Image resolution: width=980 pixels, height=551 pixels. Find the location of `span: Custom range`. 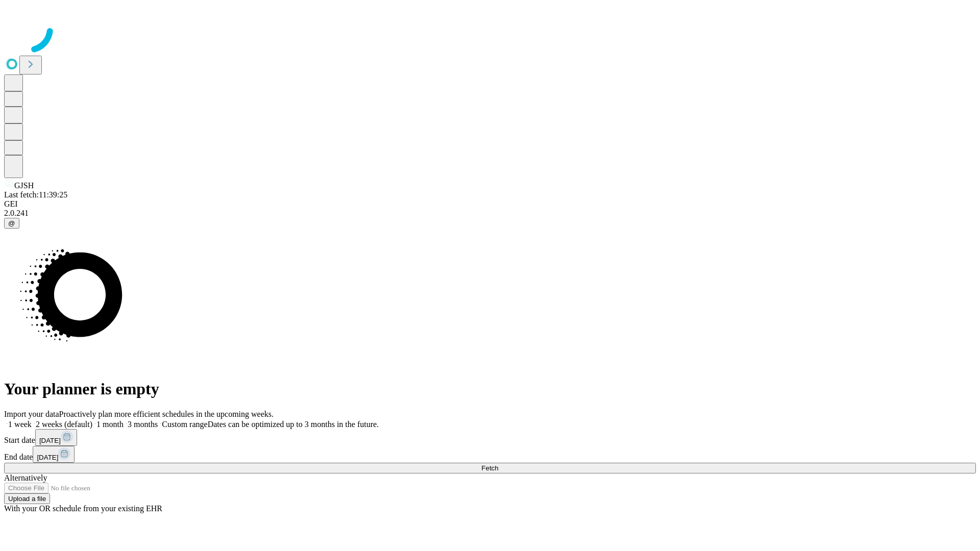

span: Custom range is located at coordinates (184, 425).